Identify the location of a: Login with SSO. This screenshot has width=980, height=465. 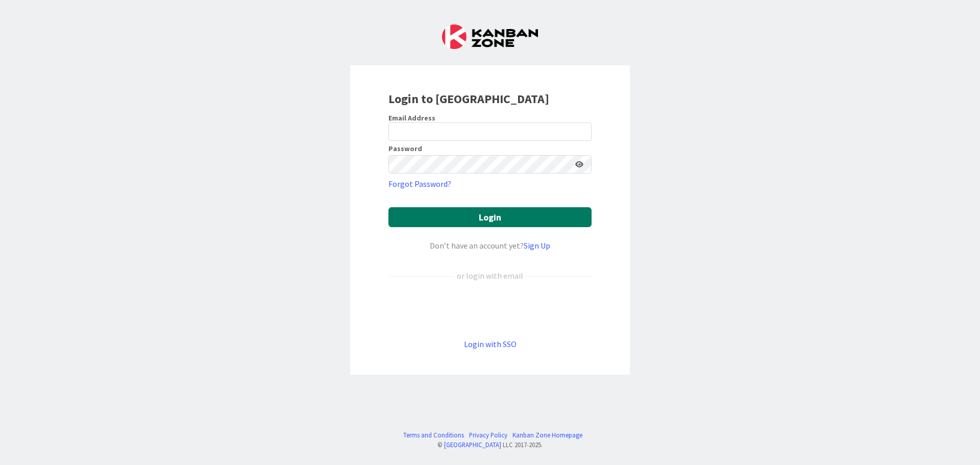
(490, 344).